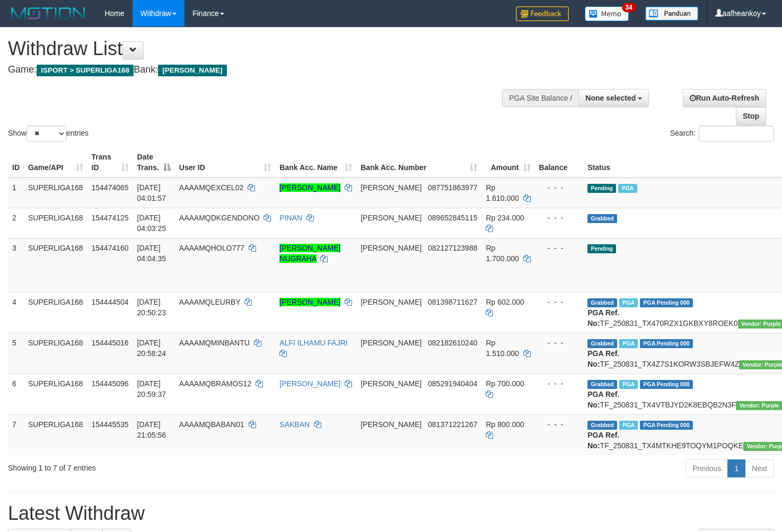 The image size is (782, 532). What do you see at coordinates (722, 134) in the screenshot?
I see `label: Search:` at bounding box center [722, 134].